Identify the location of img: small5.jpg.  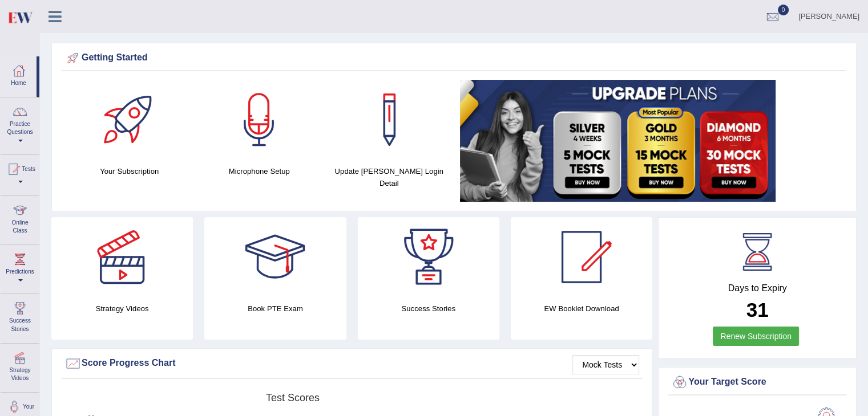
(618, 141).